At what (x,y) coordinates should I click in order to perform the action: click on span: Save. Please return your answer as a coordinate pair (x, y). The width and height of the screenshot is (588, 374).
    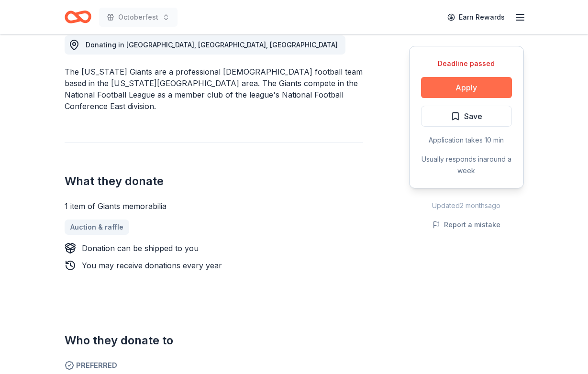
    Looking at the image, I should click on (473, 116).